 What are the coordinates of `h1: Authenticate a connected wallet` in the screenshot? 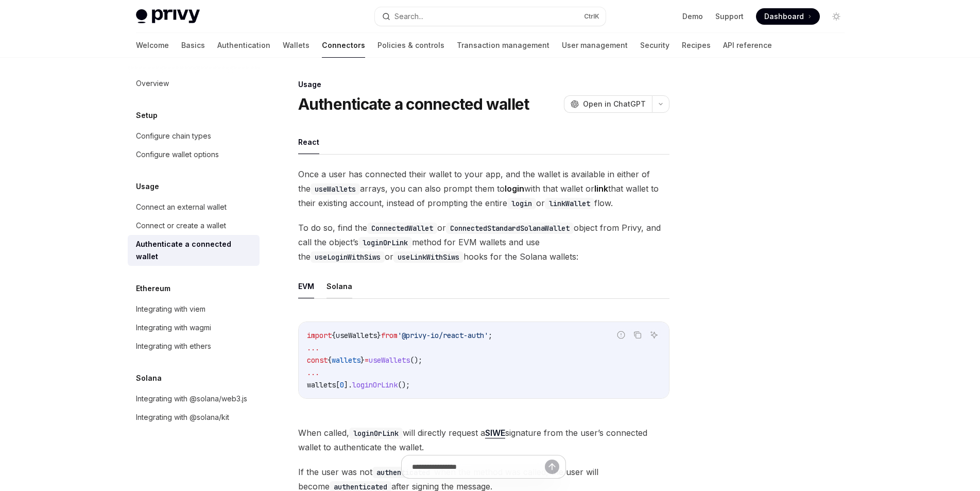 It's located at (413, 104).